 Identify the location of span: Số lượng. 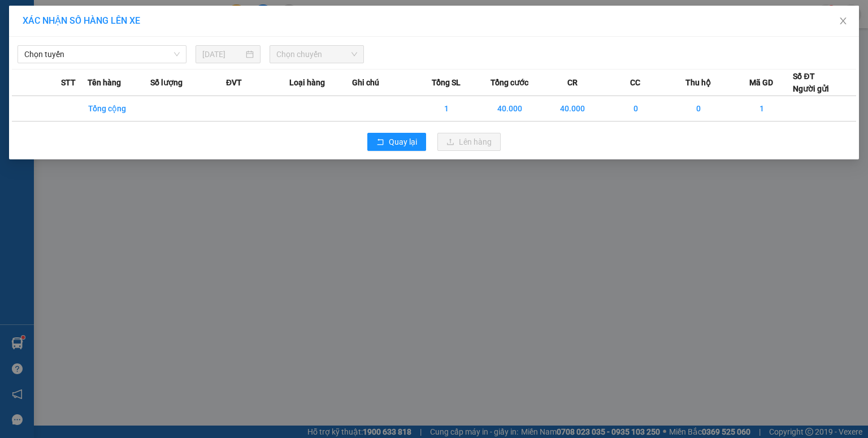
(166, 82).